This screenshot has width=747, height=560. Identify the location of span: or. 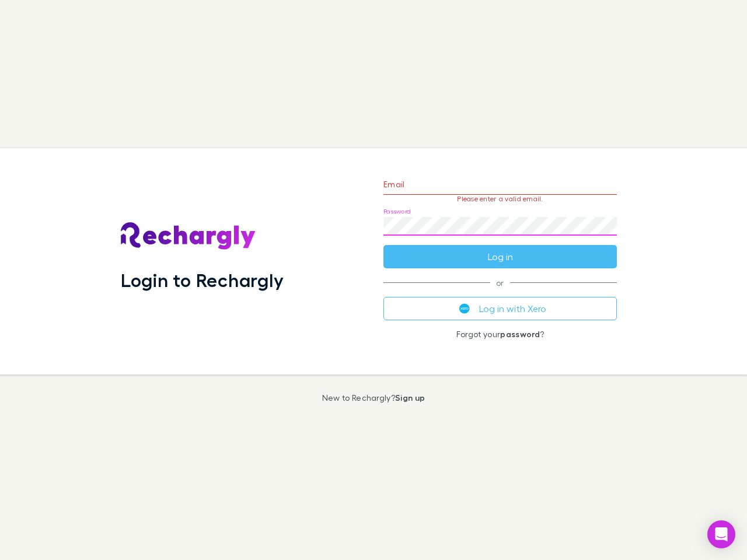
(500, 282).